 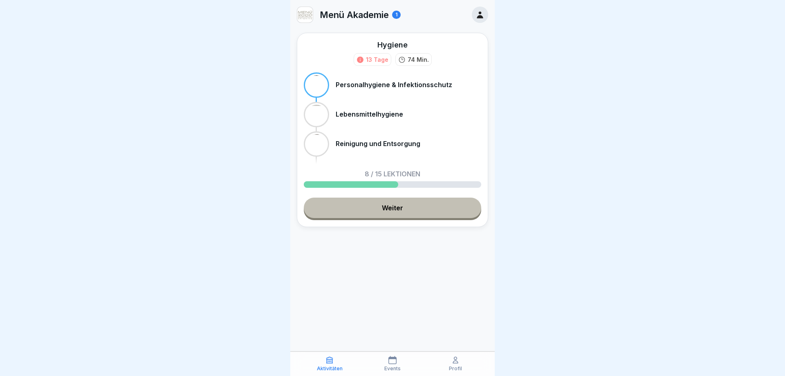 What do you see at coordinates (456, 368) in the screenshot?
I see `p: Profil` at bounding box center [456, 368].